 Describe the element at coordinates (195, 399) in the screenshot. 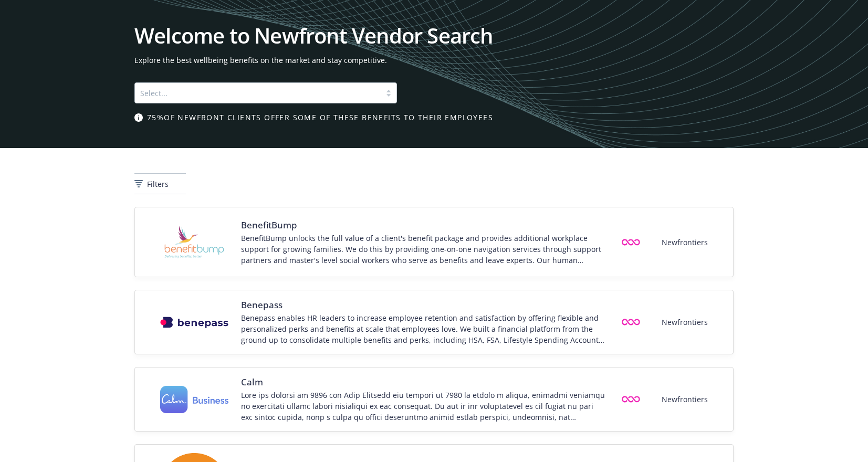

I see `img: Vendor logo for Calm` at that location.